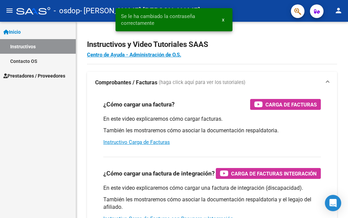  What do you see at coordinates (338, 11) in the screenshot?
I see `mat-icon: person` at bounding box center [338, 11].